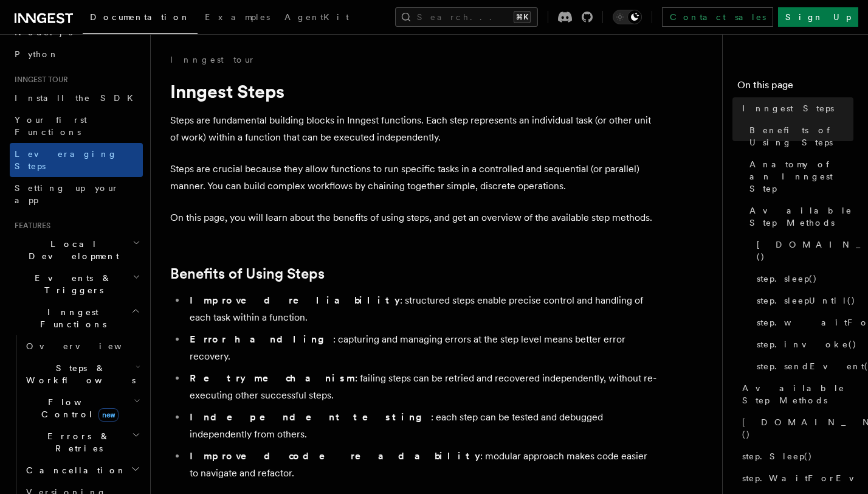 The width and height of the screenshot is (868, 494). What do you see at coordinates (213, 60) in the screenshot?
I see `a: Inngest tour` at bounding box center [213, 60].